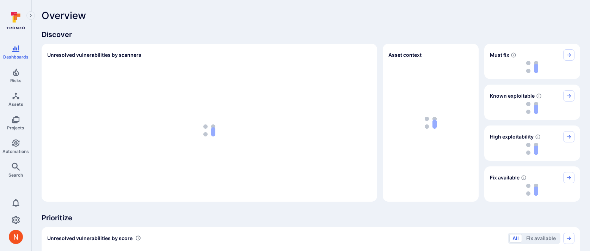  Describe the element at coordinates (31, 15) in the screenshot. I see `button: Expand navigation menu` at that location.